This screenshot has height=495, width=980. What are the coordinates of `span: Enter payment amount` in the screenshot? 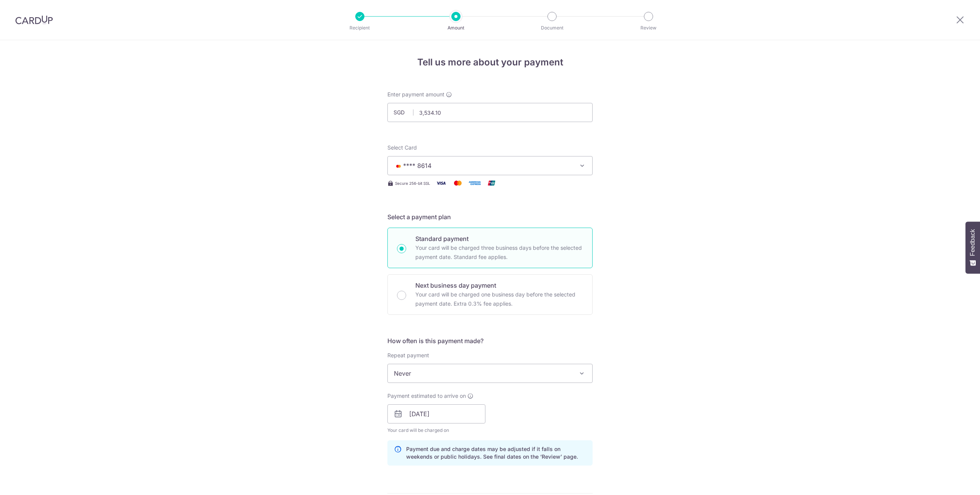 It's located at (416, 94).